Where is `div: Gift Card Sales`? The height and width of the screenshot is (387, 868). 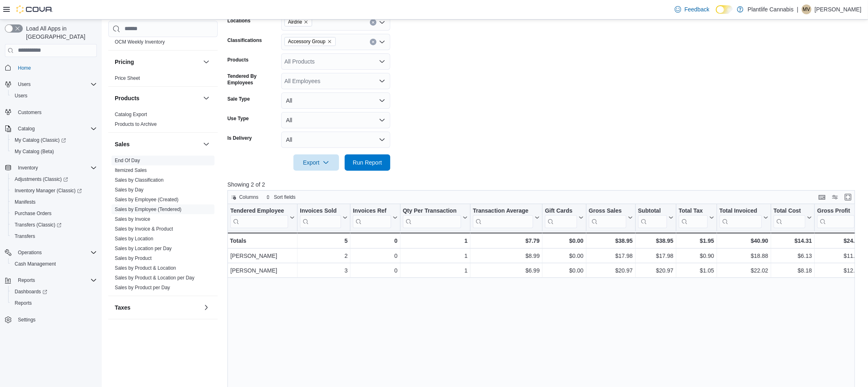 div: Gift Card Sales is located at coordinates (561, 217).